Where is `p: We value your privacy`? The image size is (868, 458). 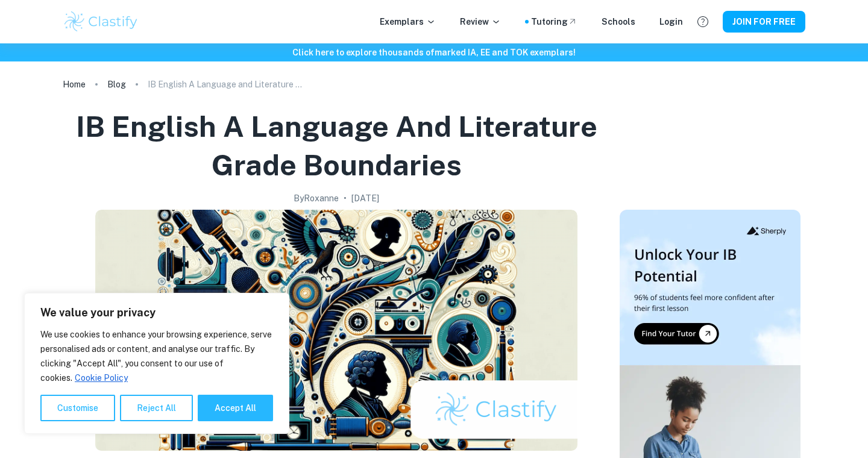 p: We value your privacy is located at coordinates (157, 313).